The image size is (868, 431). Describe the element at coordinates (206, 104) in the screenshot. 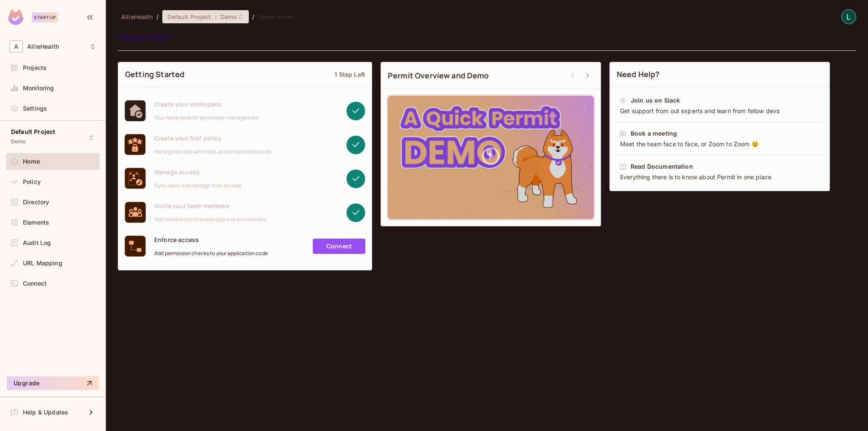

I see `span: Create your workspace` at that location.